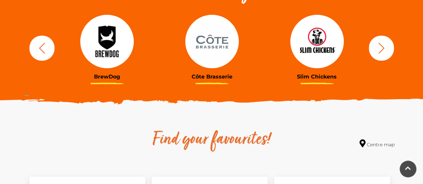 This screenshot has width=423, height=184. Describe the element at coordinates (377, 144) in the screenshot. I see `a: Centre map` at that location.